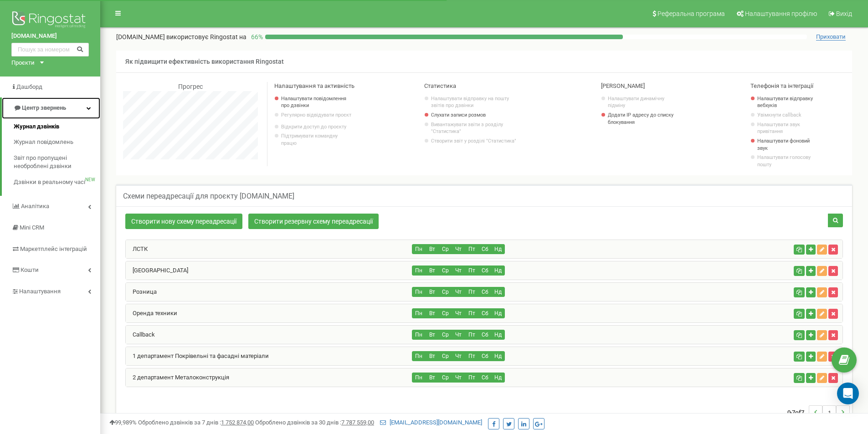 This screenshot has height=434, width=868. Describe the element at coordinates (29, 87) in the screenshot. I see `span: Дашборд` at that location.